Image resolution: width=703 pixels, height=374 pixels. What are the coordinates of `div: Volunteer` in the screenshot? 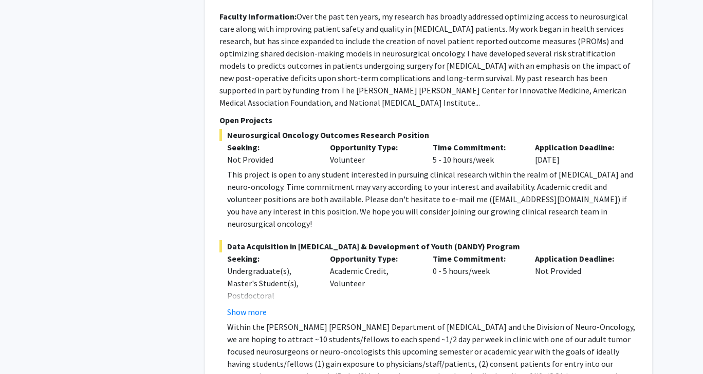 It's located at (373, 154).